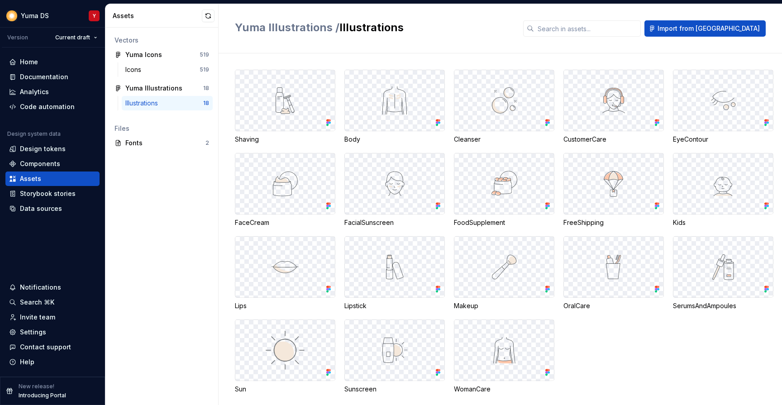 The width and height of the screenshot is (782, 405). Describe the element at coordinates (614, 223) in the screenshot. I see `div: FreeShipping` at that location.